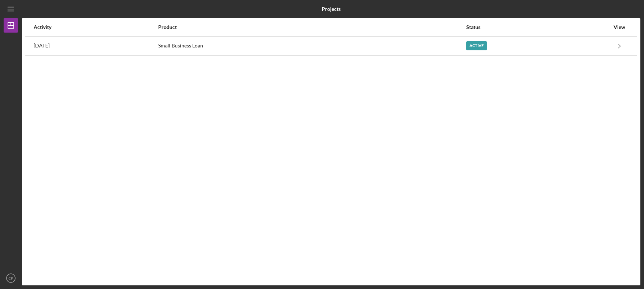 The image size is (644, 289). What do you see at coordinates (331, 9) in the screenshot?
I see `b: Projects` at bounding box center [331, 9].